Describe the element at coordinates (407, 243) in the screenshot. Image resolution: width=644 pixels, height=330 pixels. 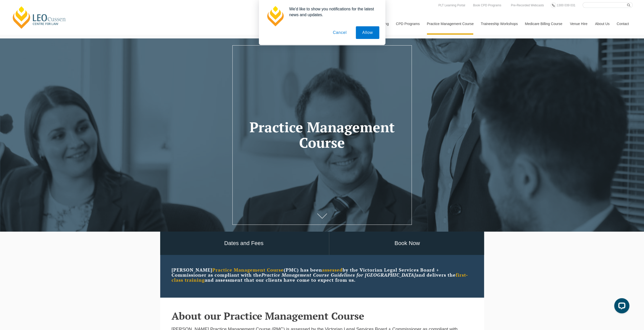
I see `a: Book Now` at that location.